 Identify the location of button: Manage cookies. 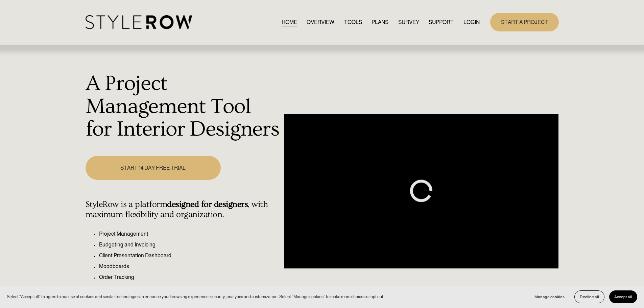
(549, 297).